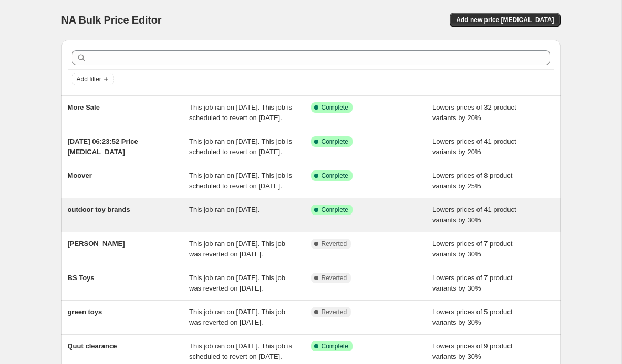  I want to click on span: Lowers prices of 5 product variants by 30%, so click(472, 317).